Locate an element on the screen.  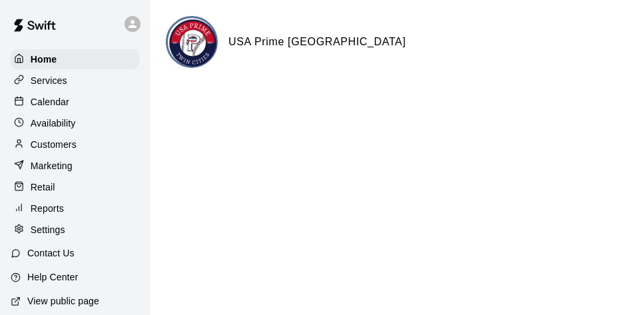
p: Contact Us is located at coordinates (51, 253).